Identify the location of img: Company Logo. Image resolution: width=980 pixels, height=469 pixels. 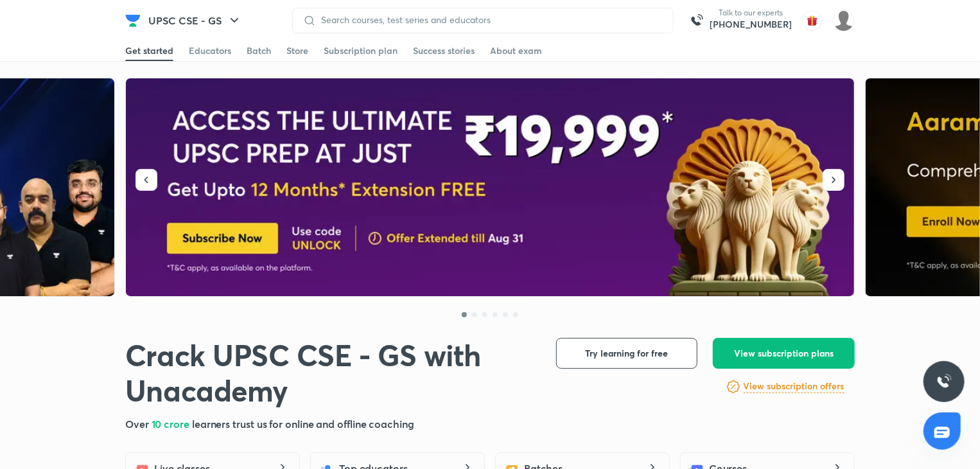
(133, 20).